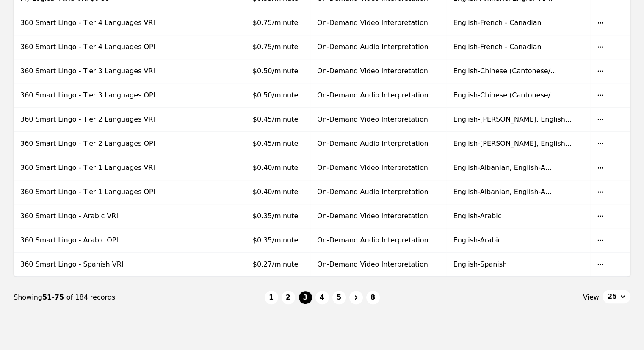  What do you see at coordinates (271, 297) in the screenshot?
I see `button: 1` at bounding box center [271, 297].